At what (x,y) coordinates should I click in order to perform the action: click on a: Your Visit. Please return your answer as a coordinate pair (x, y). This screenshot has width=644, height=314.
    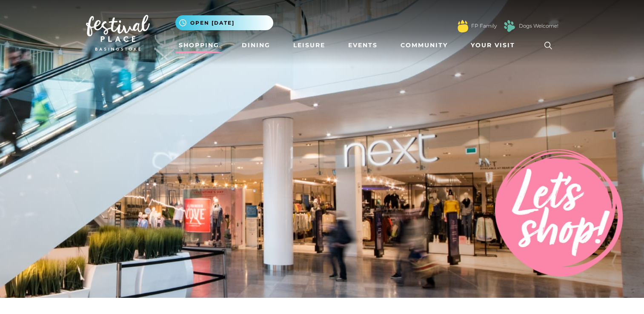
    Looking at the image, I should click on (495, 45).